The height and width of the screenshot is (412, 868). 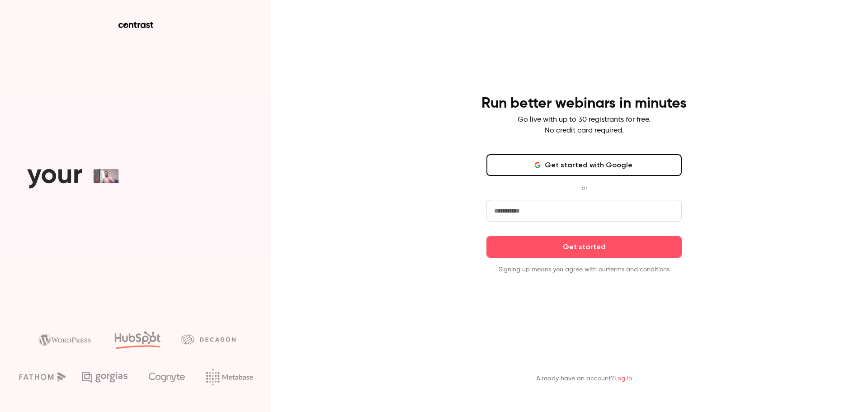 What do you see at coordinates (584, 270) in the screenshot?
I see `p: Signing up means you agree with our` at bounding box center [584, 270].